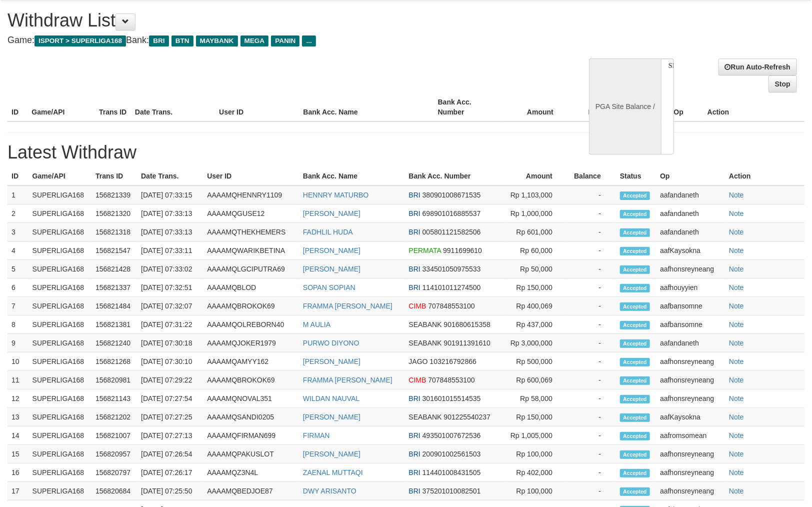  I want to click on td: Rp 58,000, so click(536, 398).